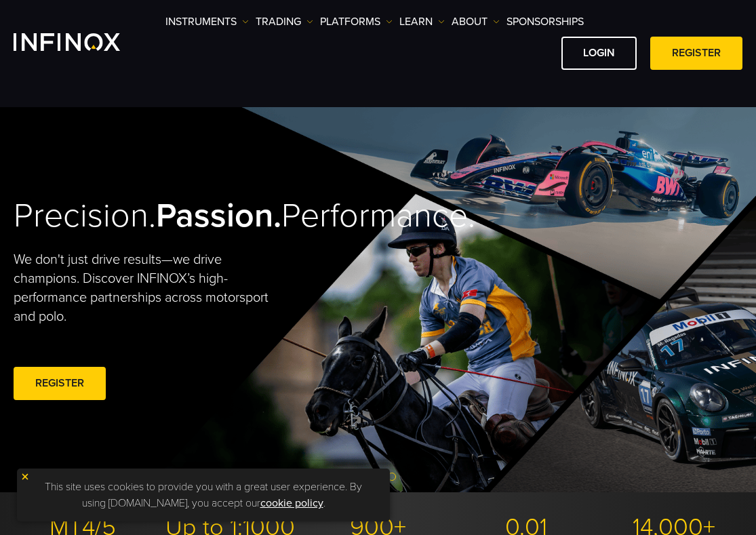 Image resolution: width=756 pixels, height=535 pixels. I want to click on a: INFINOX Logo, so click(83, 42).